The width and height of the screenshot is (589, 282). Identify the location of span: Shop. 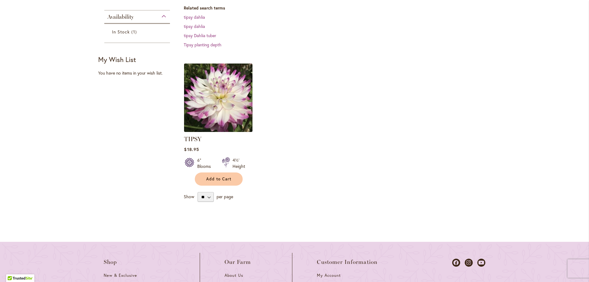
(110, 262).